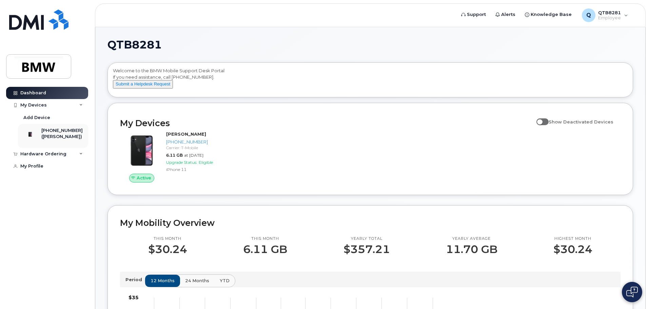  I want to click on p: 6.11 GB, so click(265, 249).